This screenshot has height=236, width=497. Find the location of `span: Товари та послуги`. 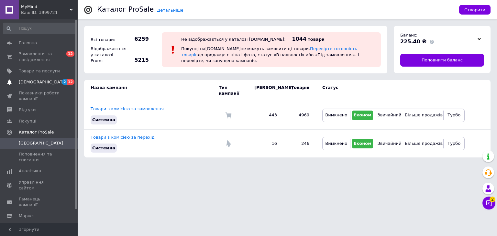

span: Товари та послуги is located at coordinates (39, 71).